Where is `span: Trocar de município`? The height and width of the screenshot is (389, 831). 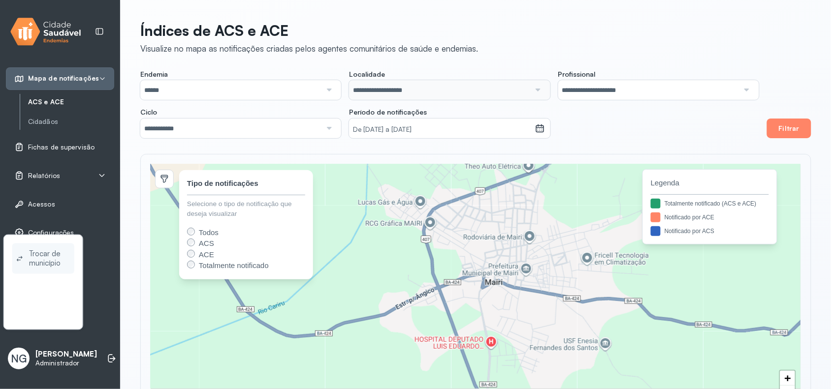 span: Trocar de município is located at coordinates (50, 259).